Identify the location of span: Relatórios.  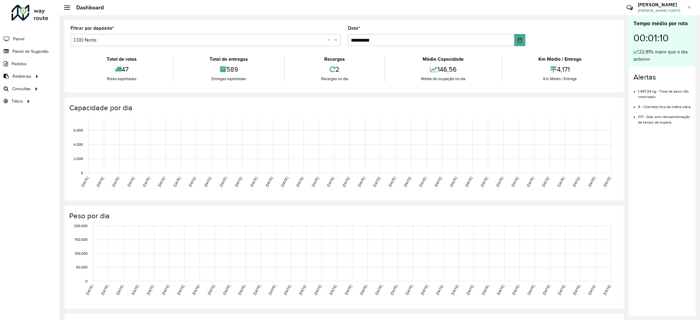
(22, 76).